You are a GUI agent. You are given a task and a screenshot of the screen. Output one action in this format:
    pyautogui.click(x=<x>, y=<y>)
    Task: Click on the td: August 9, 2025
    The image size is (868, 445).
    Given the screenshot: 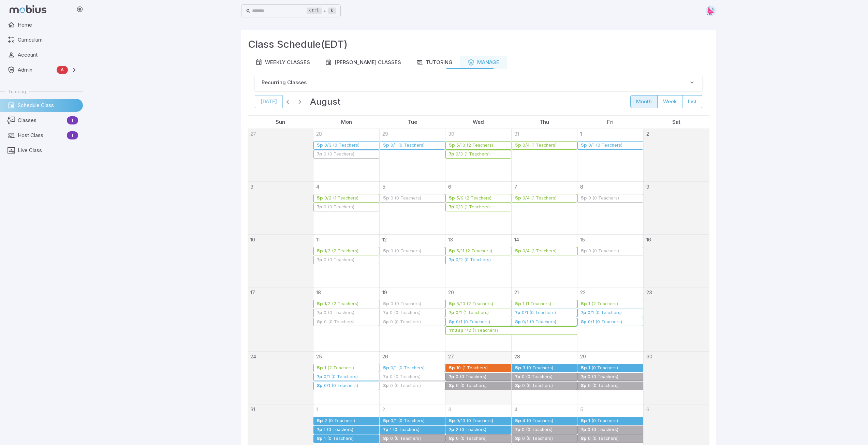 What is the action you would take?
    pyautogui.click(x=676, y=208)
    